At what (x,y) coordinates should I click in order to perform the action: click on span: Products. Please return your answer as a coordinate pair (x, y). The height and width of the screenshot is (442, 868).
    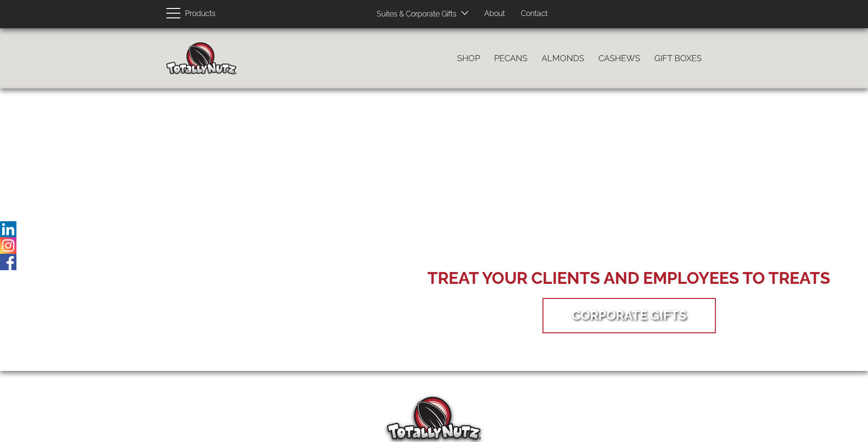
    Looking at the image, I should click on (200, 14).